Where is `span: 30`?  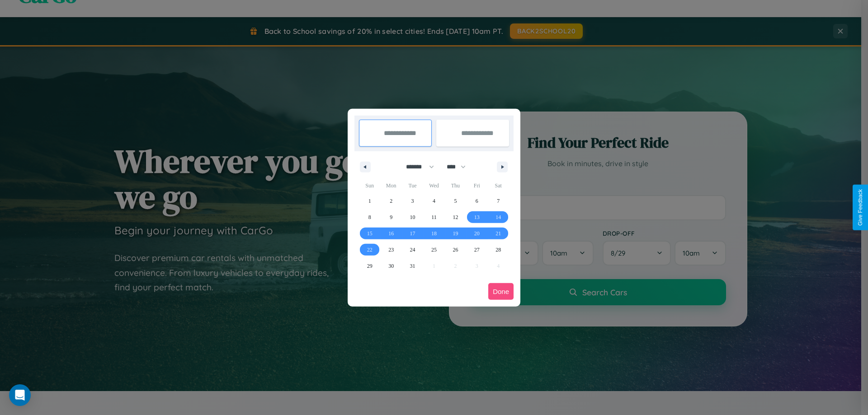
span: 30 is located at coordinates (391, 266).